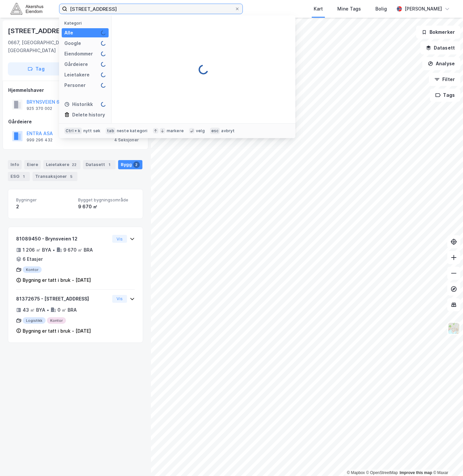  Describe the element at coordinates (445, 95) in the screenshot. I see `button: Tags` at that location.